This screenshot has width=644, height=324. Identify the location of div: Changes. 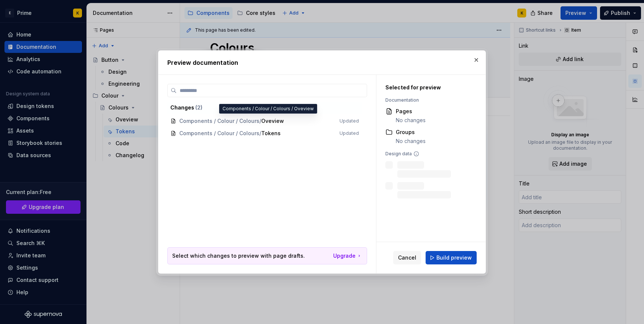
(264, 107).